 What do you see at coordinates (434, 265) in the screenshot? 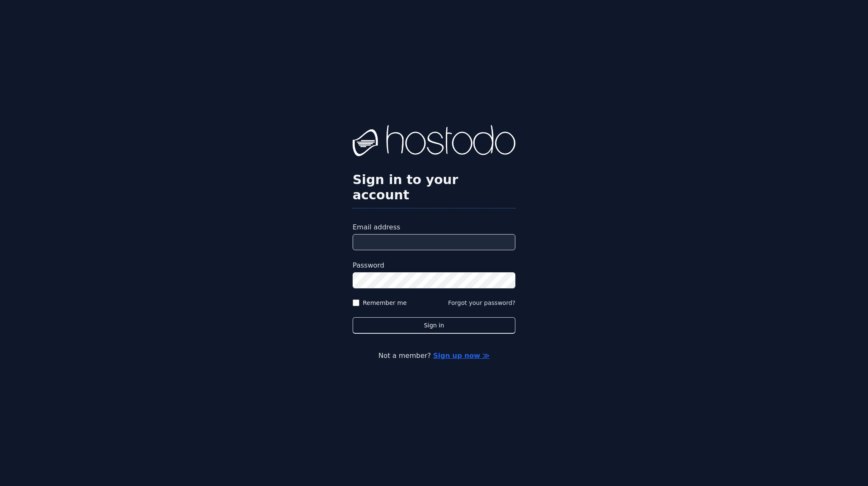
I see `label: Password` at bounding box center [434, 265].